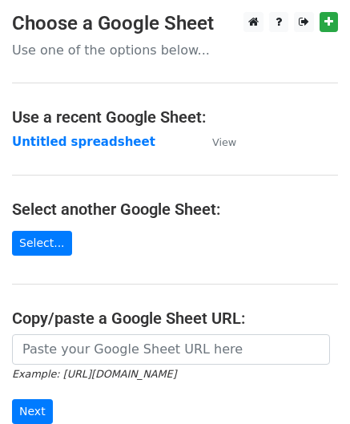 The width and height of the screenshot is (350, 424). Describe the element at coordinates (175, 117) in the screenshot. I see `h4: Use a recent Google Sheet:` at that location.